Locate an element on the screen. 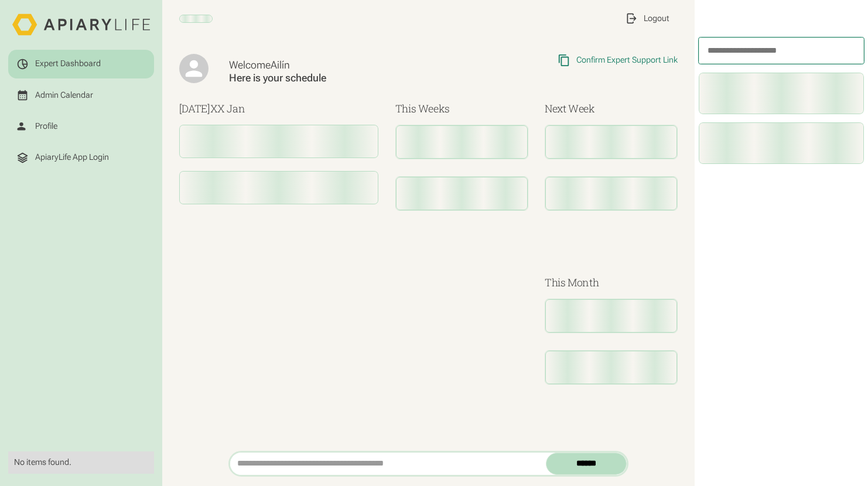 The image size is (868, 486). a: Logout is located at coordinates (647, 19).